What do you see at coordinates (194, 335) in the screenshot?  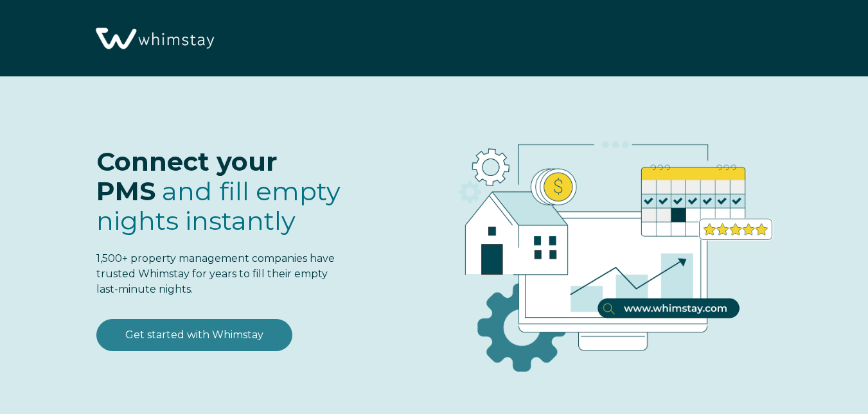 I see `a: Get started with Whimstay` at bounding box center [194, 335].